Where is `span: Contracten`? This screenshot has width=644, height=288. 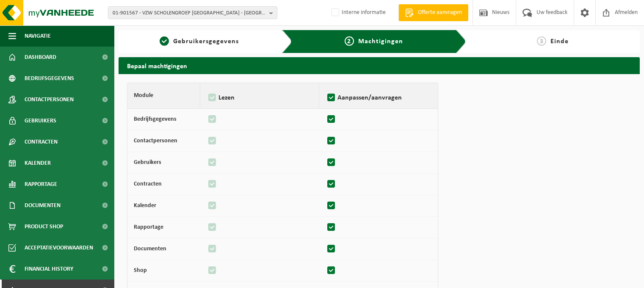 span: Contracten is located at coordinates (41, 142).